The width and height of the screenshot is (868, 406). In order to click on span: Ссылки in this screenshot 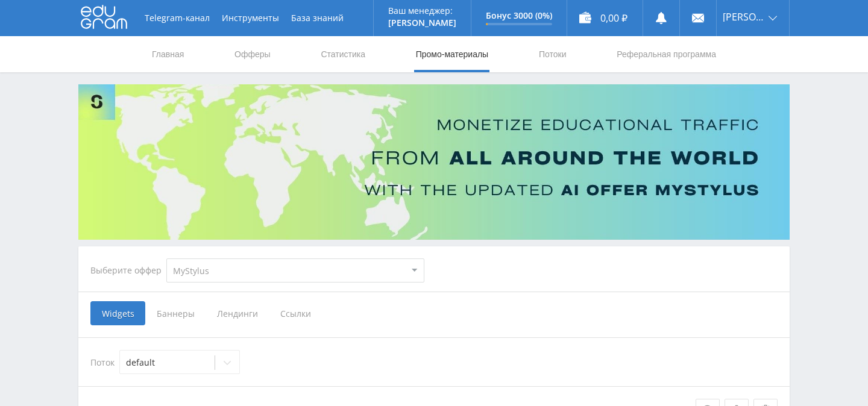, I will do `click(295, 313)`.